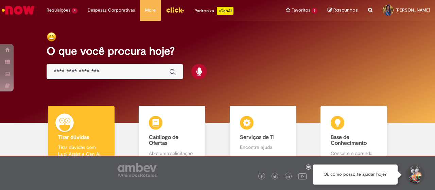  What do you see at coordinates (111, 10) in the screenshot?
I see `span: Despesas Corporativas` at bounding box center [111, 10].